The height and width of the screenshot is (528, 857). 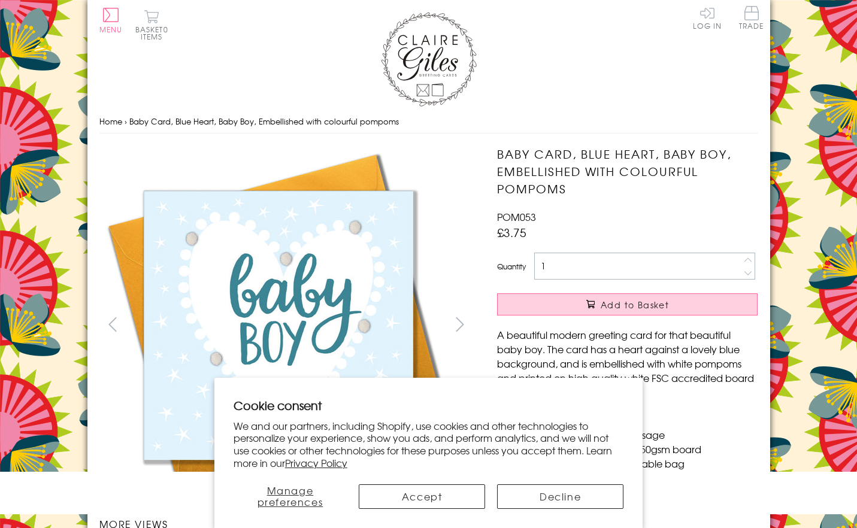 I want to click on a: Privacy Policy, so click(x=316, y=463).